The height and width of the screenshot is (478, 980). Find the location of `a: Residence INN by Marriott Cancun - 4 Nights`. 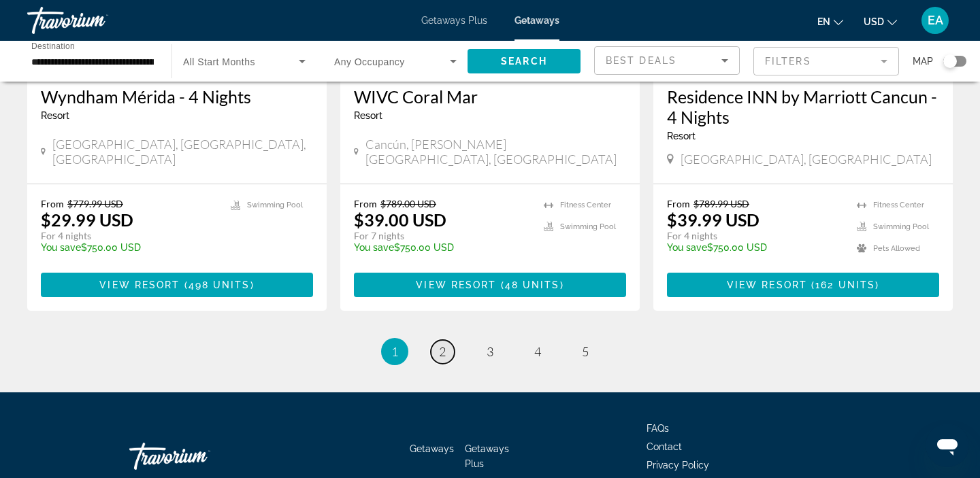

a: Residence INN by Marriott Cancun - 4 Nights is located at coordinates (803, 107).